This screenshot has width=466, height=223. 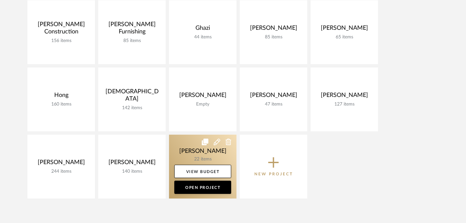 I want to click on div: 142 items, so click(x=132, y=108).